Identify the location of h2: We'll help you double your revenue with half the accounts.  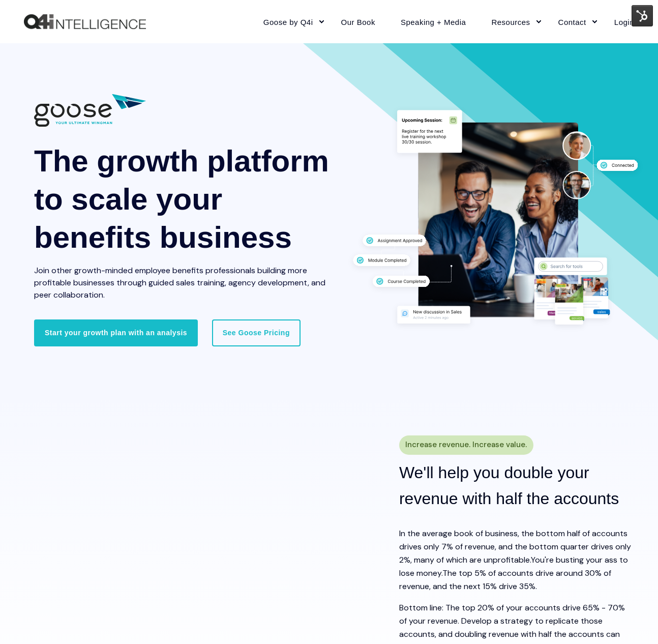
(517, 486).